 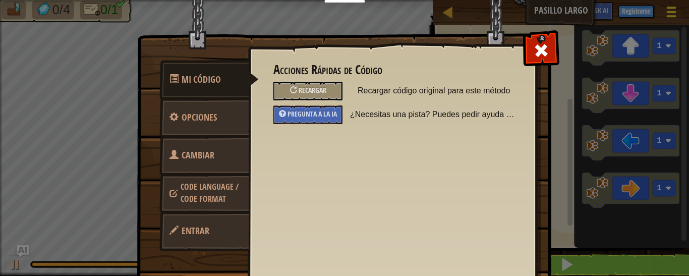 I want to click on div: Pregunta a la IA, so click(x=308, y=114).